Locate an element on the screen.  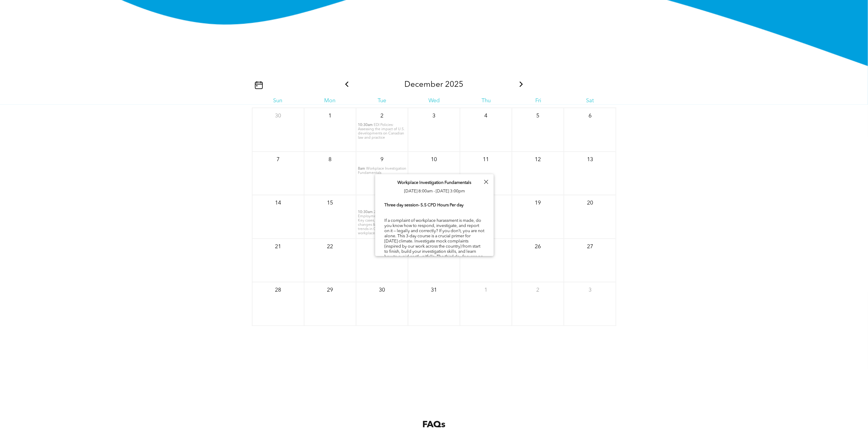
p: 11 is located at coordinates (486, 160).